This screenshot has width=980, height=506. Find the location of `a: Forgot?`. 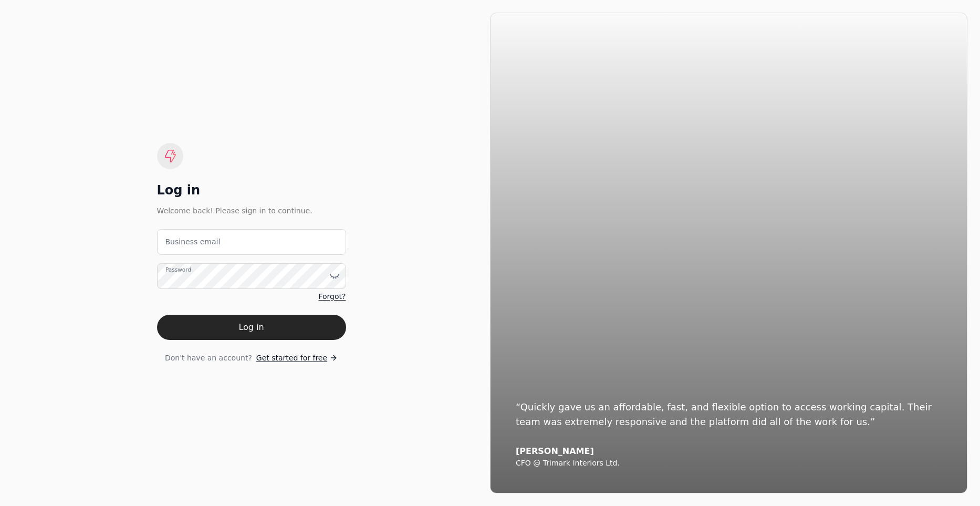

a: Forgot? is located at coordinates (332, 296).